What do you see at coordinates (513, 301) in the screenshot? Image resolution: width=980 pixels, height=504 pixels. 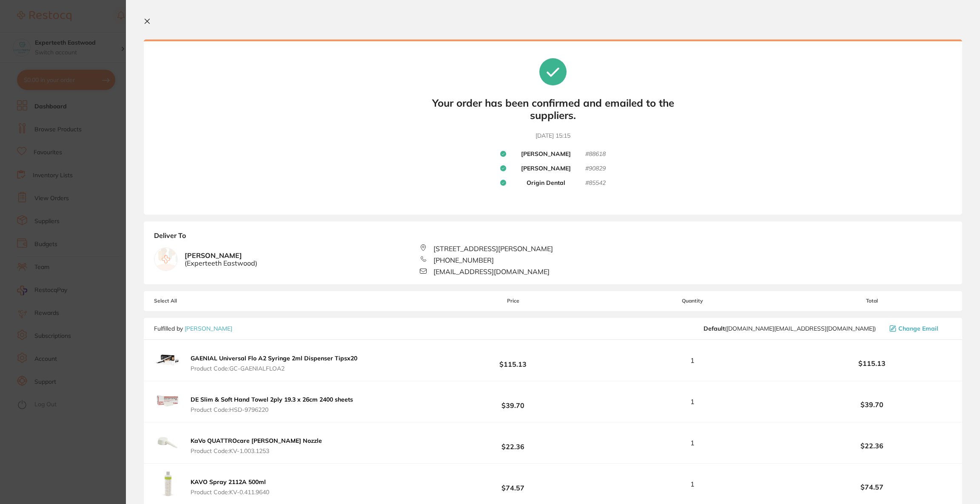 I see `span: Price` at bounding box center [513, 301].